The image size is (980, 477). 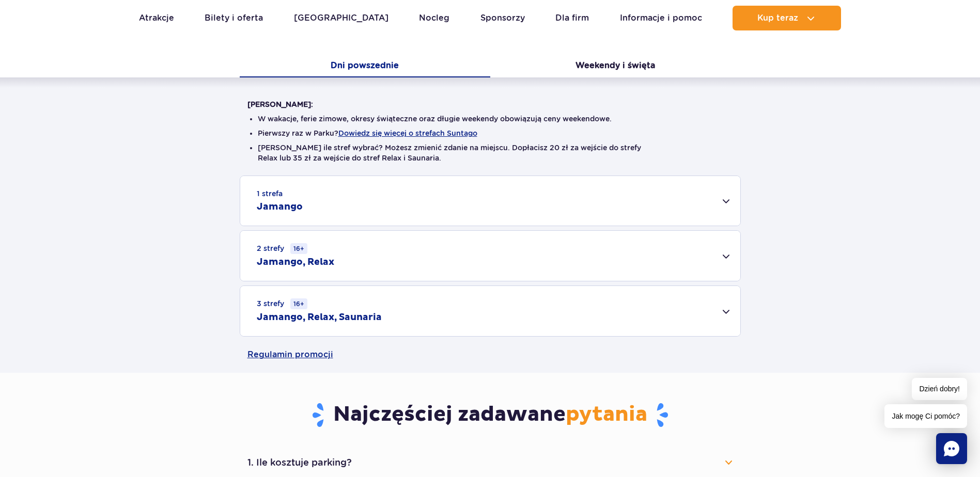 I want to click on h3: Najczęściej zadawane, so click(x=490, y=415).